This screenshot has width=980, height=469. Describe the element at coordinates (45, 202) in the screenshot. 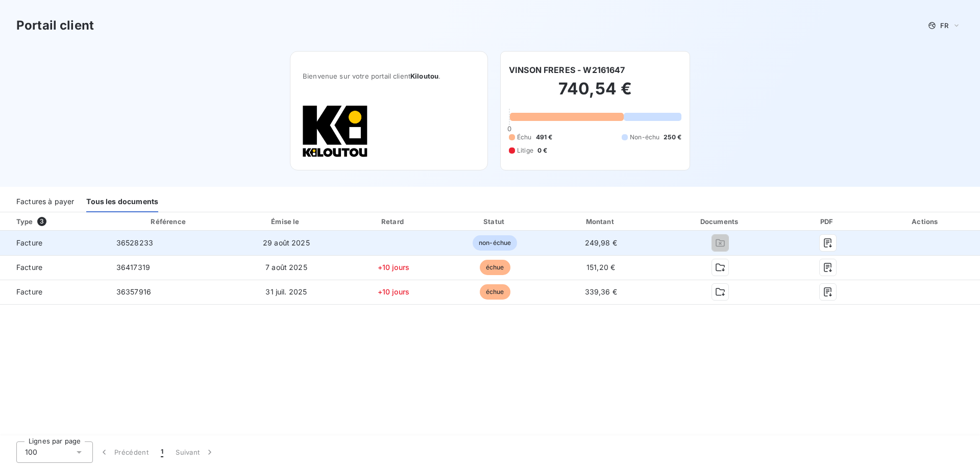

I see `div: Factures à payer` at that location.